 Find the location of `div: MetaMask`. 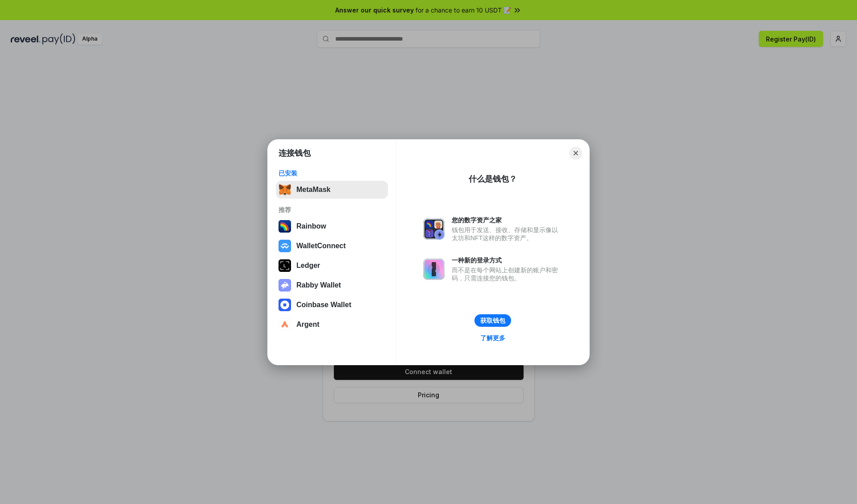

div: MetaMask is located at coordinates (313, 190).